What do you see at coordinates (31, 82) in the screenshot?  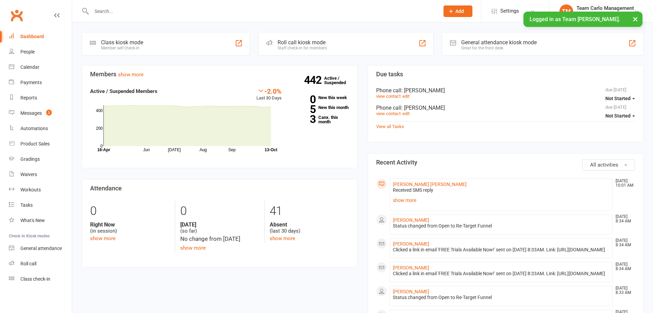 I see `div: Payments` at bounding box center [31, 82].